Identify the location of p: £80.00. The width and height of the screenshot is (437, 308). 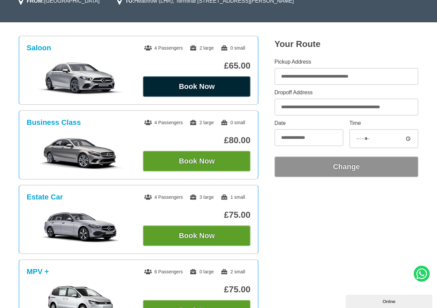
(196, 140).